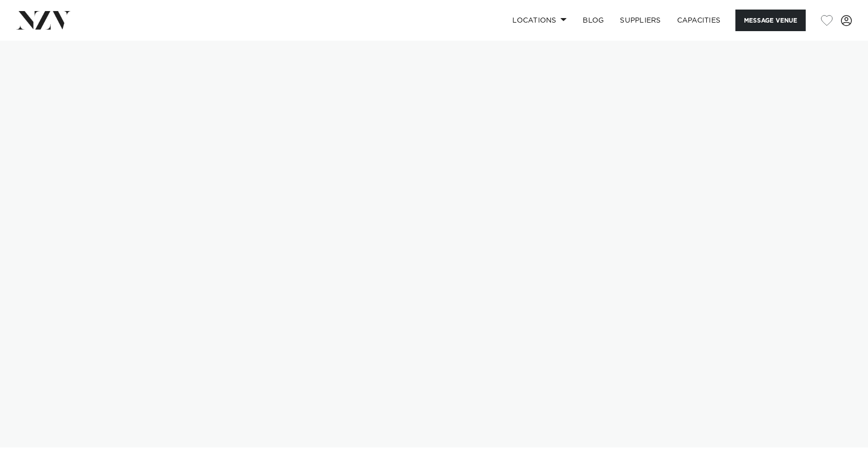 The image size is (868, 461). I want to click on a: Locations, so click(540, 20).